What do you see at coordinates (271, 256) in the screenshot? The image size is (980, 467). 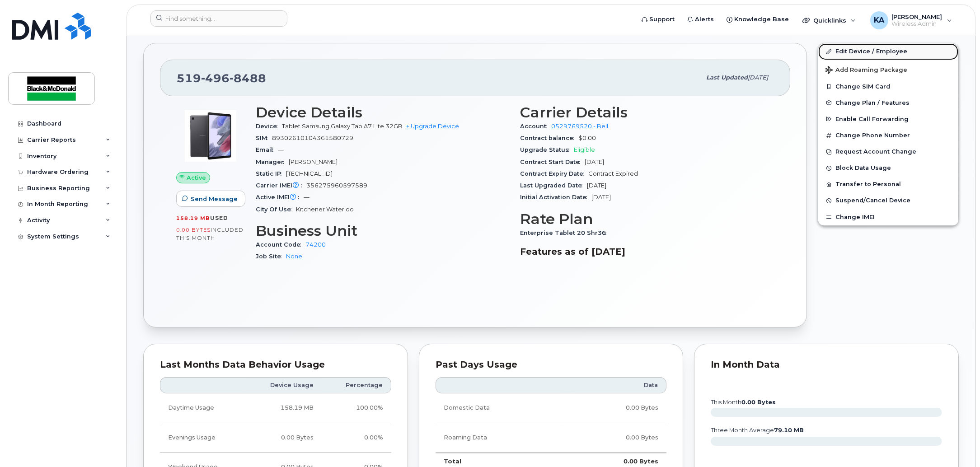 I see `span: Job Site` at bounding box center [271, 256].